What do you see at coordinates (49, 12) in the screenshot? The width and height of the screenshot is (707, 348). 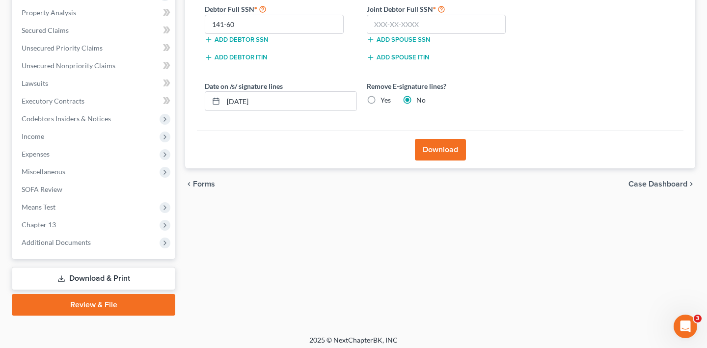 I see `span: Property Analysis` at bounding box center [49, 12].